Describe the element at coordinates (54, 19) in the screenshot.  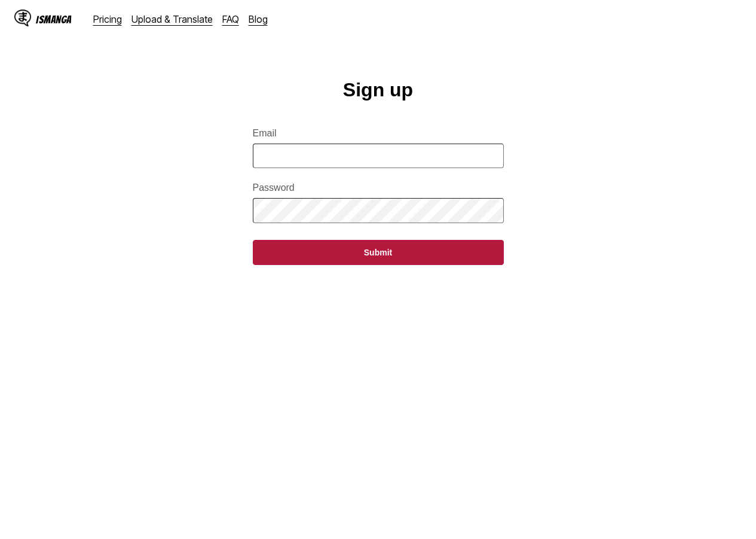
I see `a: IsManga LogoIsManga` at that location.